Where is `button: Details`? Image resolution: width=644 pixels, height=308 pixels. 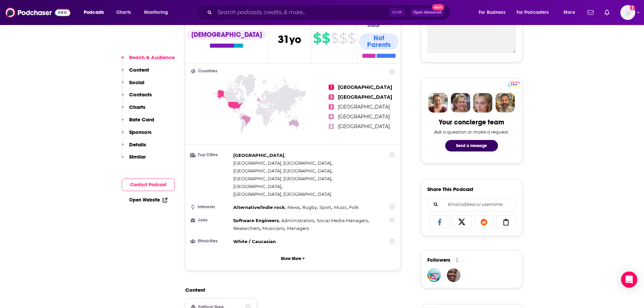
button: Details is located at coordinates (134, 147).